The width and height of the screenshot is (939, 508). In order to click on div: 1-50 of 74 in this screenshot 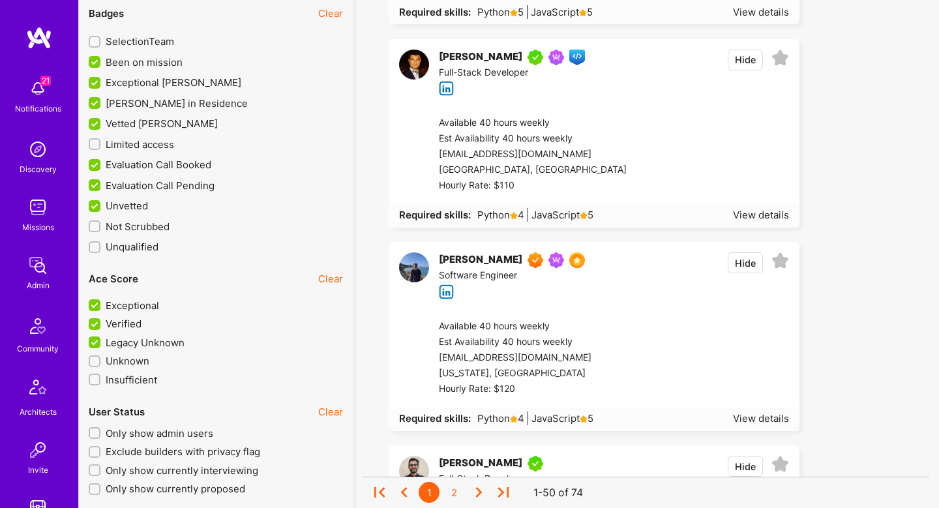, I will do `click(558, 492)`.